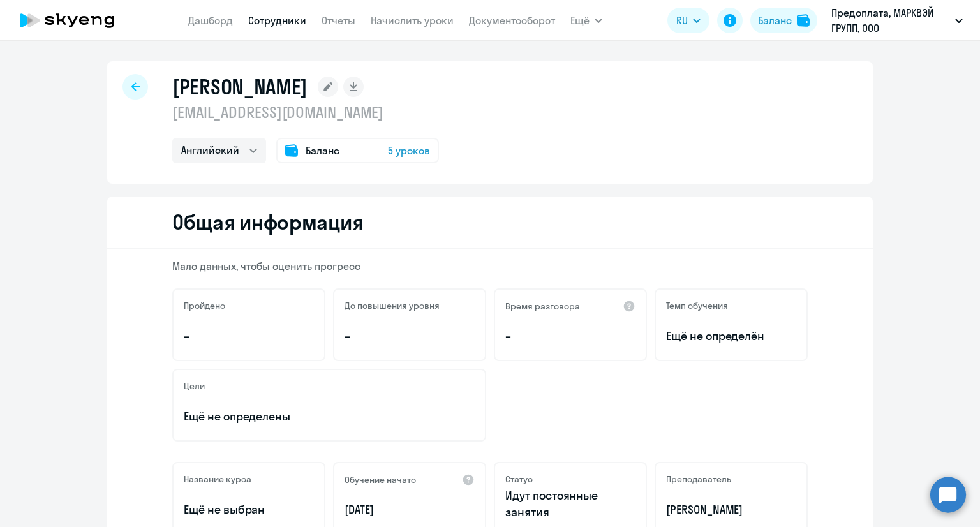  What do you see at coordinates (380, 480) in the screenshot?
I see `h5: Обучение начато` at bounding box center [380, 480].